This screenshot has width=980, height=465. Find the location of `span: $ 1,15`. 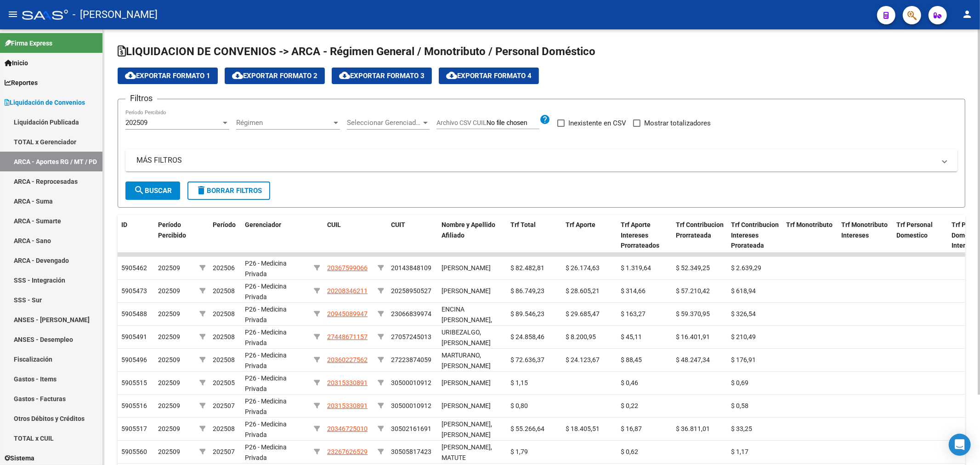

span: $ 1,15 is located at coordinates (519, 383).